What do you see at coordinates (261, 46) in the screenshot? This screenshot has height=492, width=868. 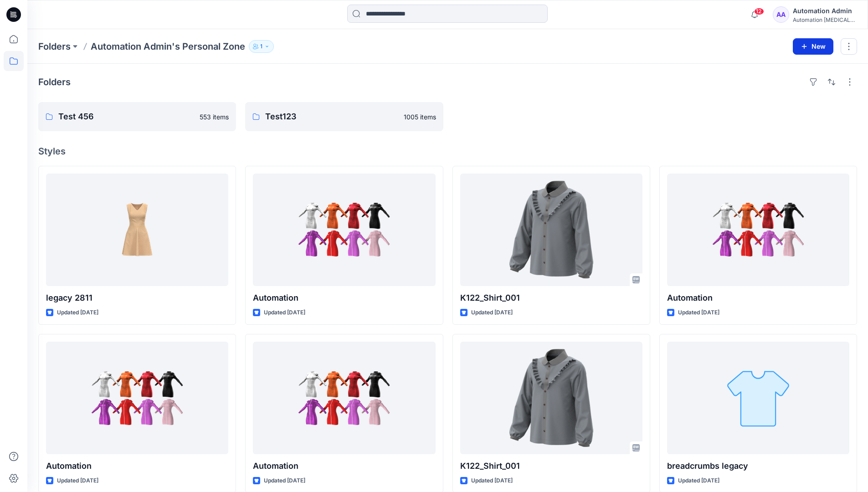 I see `button: 1` at bounding box center [261, 46].